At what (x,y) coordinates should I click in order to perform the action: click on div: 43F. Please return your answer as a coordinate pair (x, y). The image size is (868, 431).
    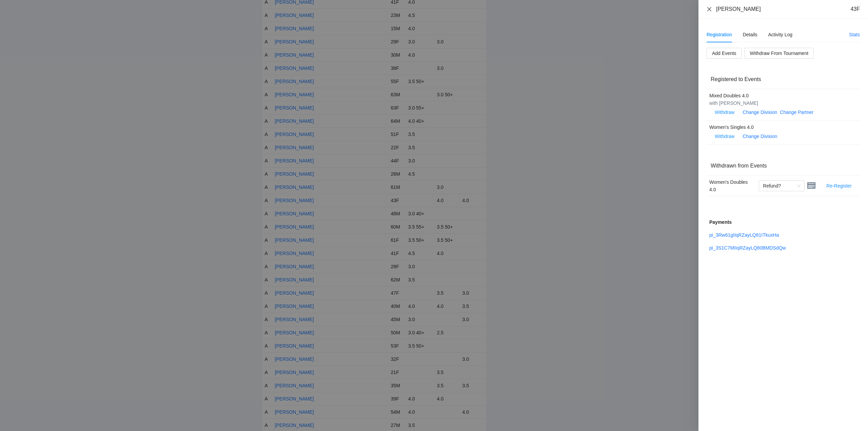
    Looking at the image, I should click on (855, 9).